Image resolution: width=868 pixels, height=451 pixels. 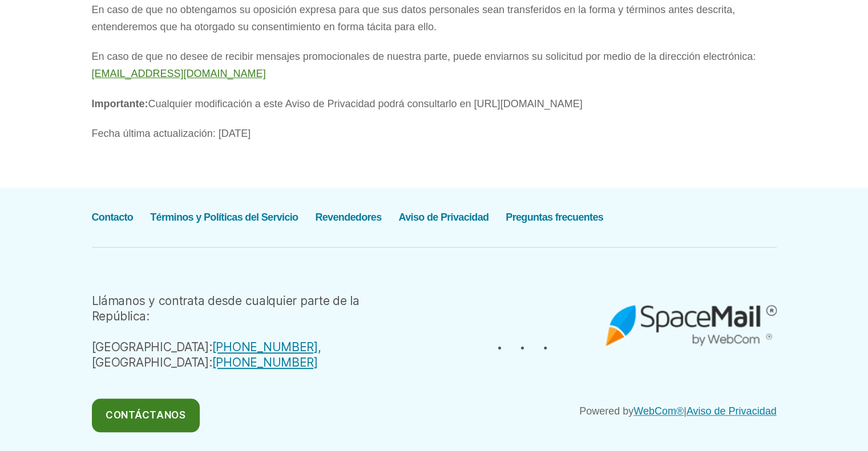 What do you see at coordinates (434, 18) in the screenshot?
I see `p: En caso de que no obtengamos su oposición expresa para que sus datos personales sean transferidos...` at bounding box center [434, 18].